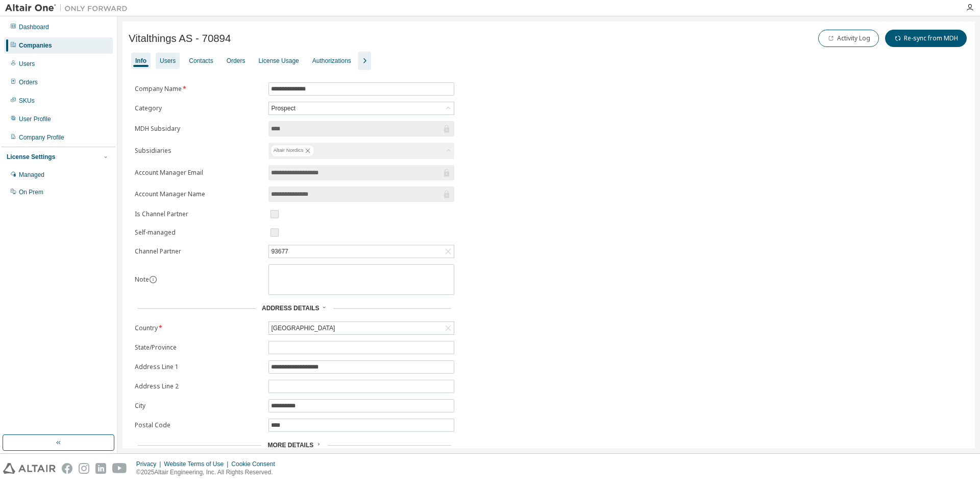 The height and width of the screenshot is (483, 980). I want to click on img: Altair One, so click(69, 8).